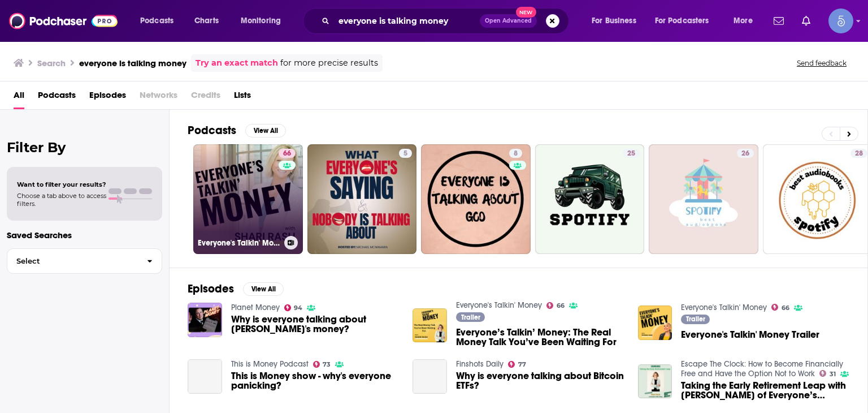 This screenshot has height=413, width=868. What do you see at coordinates (19, 98) in the screenshot?
I see `span: All` at bounding box center [19, 98].